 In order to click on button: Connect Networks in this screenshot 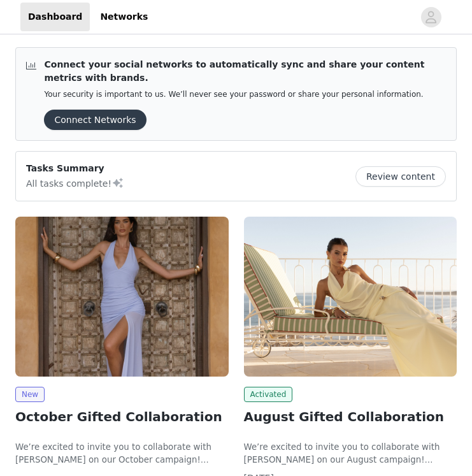, I will do `click(95, 120)`.